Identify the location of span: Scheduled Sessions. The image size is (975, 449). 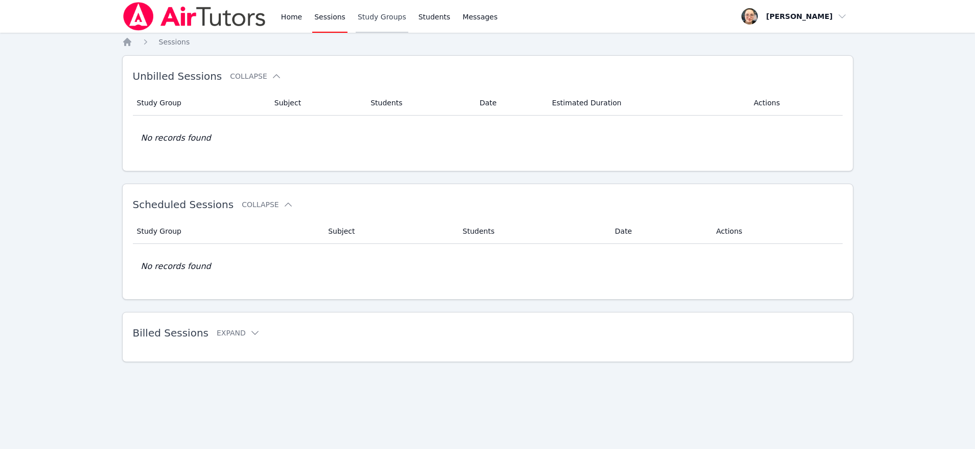
(183, 204).